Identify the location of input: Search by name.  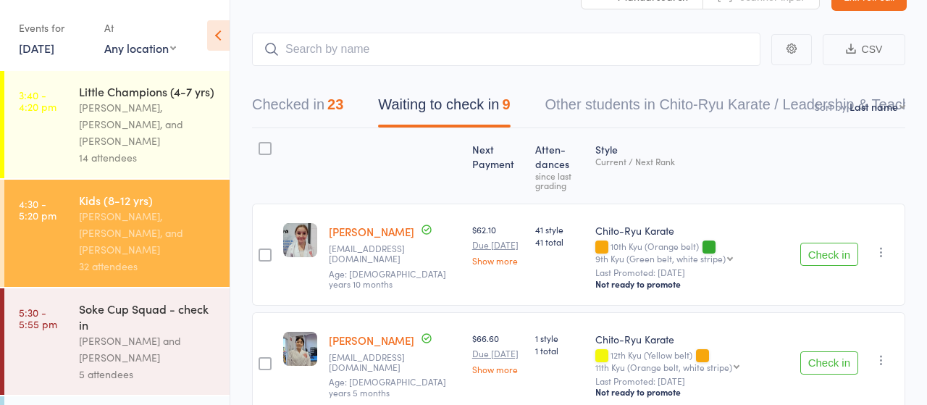
(506, 49).